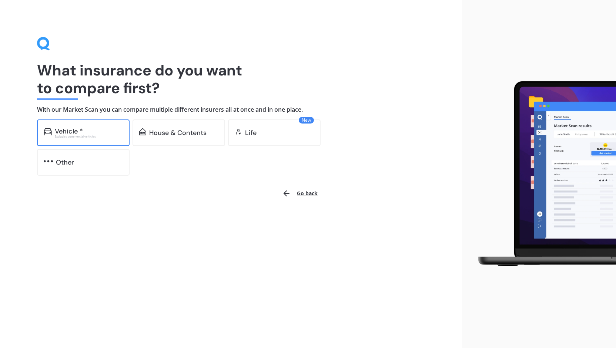 The image size is (616, 348). Describe the element at coordinates (178, 133) in the screenshot. I see `div: House & Contents` at that location.